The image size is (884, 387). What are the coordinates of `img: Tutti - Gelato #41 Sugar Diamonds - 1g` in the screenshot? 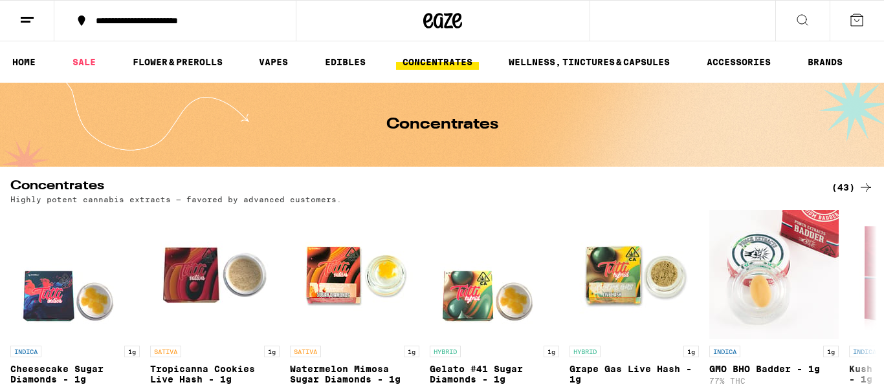 It's located at (494, 275).